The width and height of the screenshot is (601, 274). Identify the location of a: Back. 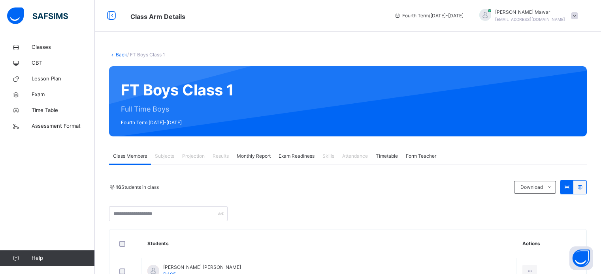
(121, 55).